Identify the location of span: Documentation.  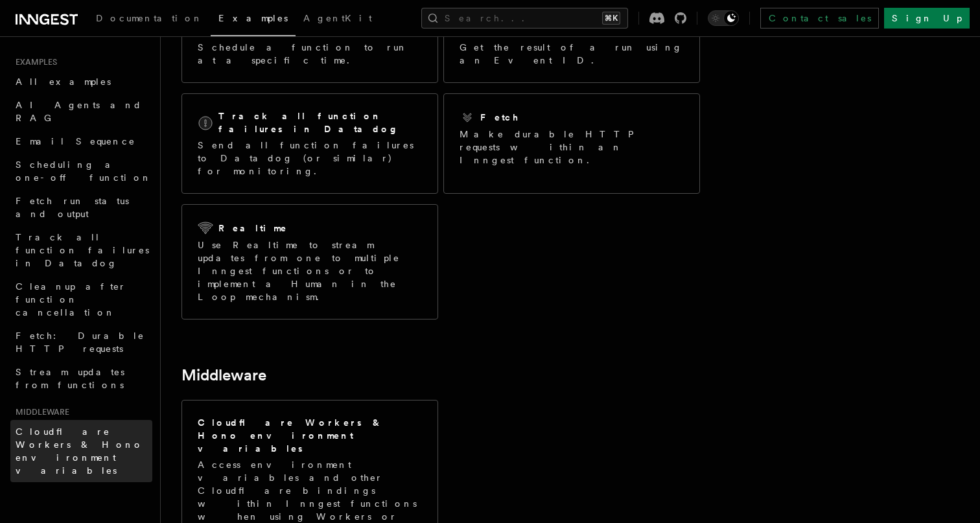
(149, 18).